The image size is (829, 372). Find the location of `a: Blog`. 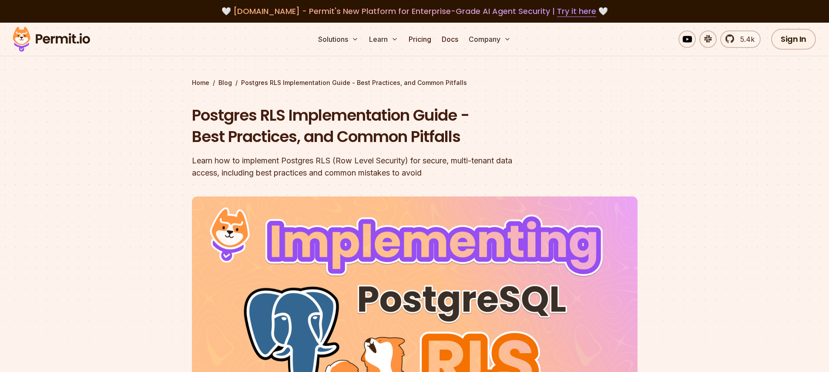

a: Blog is located at coordinates (225, 83).